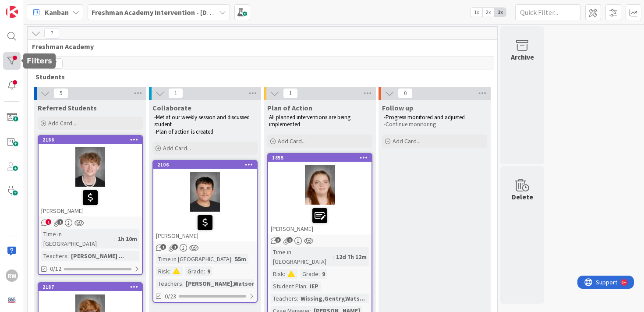 The height and width of the screenshot is (312, 644). What do you see at coordinates (259, 76) in the screenshot?
I see `span: Students` at bounding box center [259, 76].